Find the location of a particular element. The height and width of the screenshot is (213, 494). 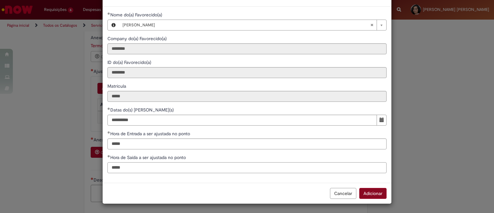

button: Adicionar is located at coordinates (373, 194).